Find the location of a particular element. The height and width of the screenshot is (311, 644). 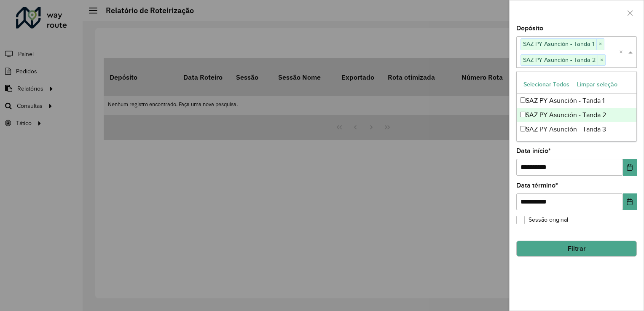

span: SAZ PY Asunción - Tanda 2 is located at coordinates (560, 60).